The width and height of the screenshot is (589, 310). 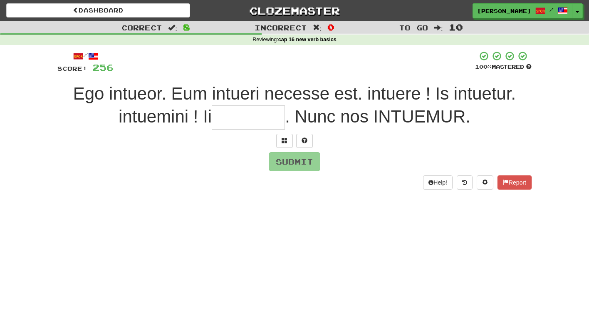 What do you see at coordinates (72, 68) in the screenshot?
I see `span: Score:` at bounding box center [72, 68].